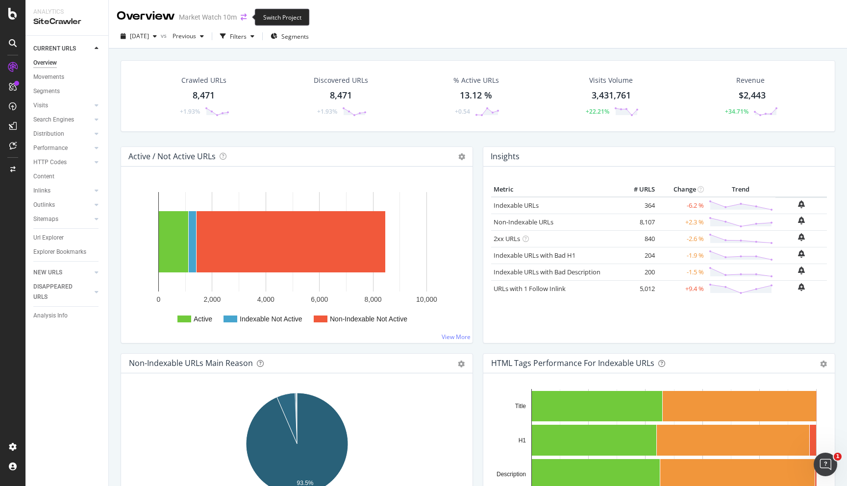 The image size is (847, 486). What do you see at coordinates (49, 77) in the screenshot?
I see `div: Movements` at bounding box center [49, 77].